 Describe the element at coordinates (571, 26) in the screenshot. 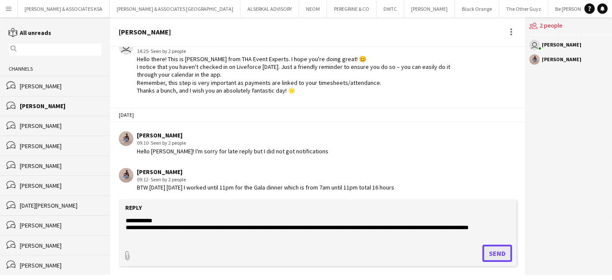

I see `div: 2 people` at that location.